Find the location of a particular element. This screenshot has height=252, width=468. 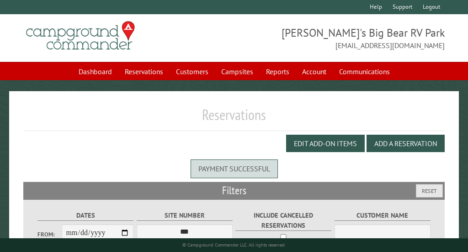

button: Add a Reservation is located at coordinates (406, 143).